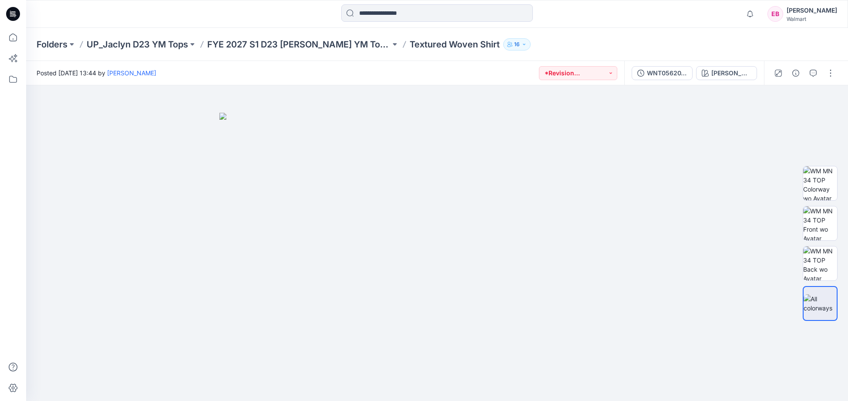  I want to click on div: EB, so click(775, 14).